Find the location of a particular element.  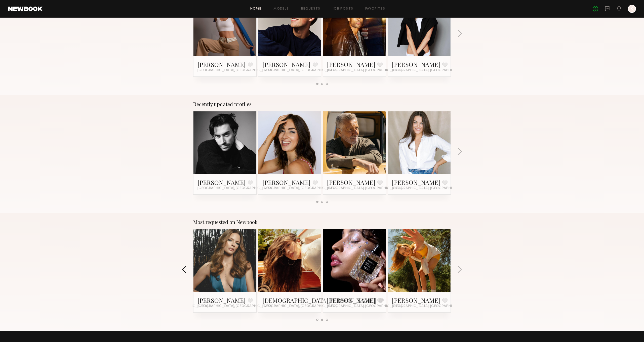

div: Recently updated profiles is located at coordinates (322, 104).